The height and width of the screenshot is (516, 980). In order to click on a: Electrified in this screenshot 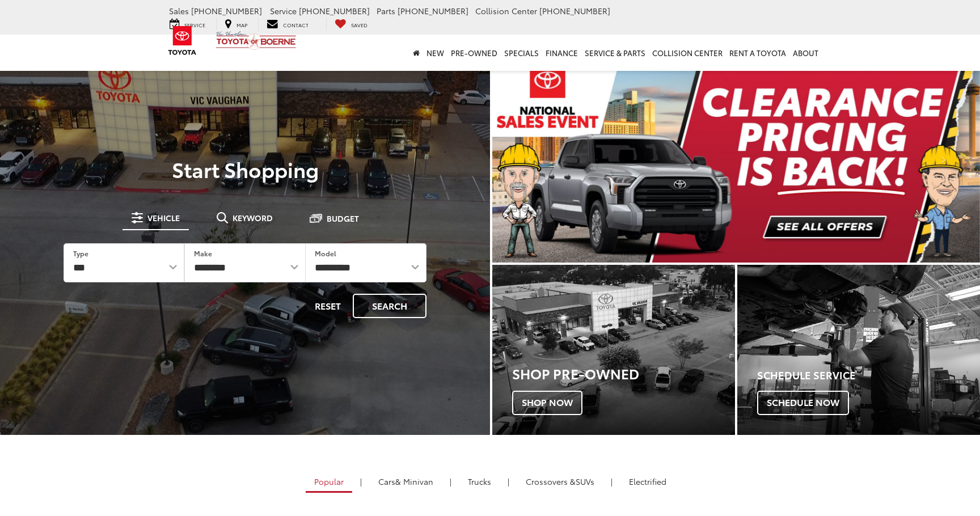, I will do `click(648, 482)`.